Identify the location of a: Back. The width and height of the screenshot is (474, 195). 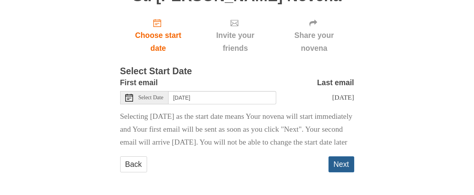
(133, 164).